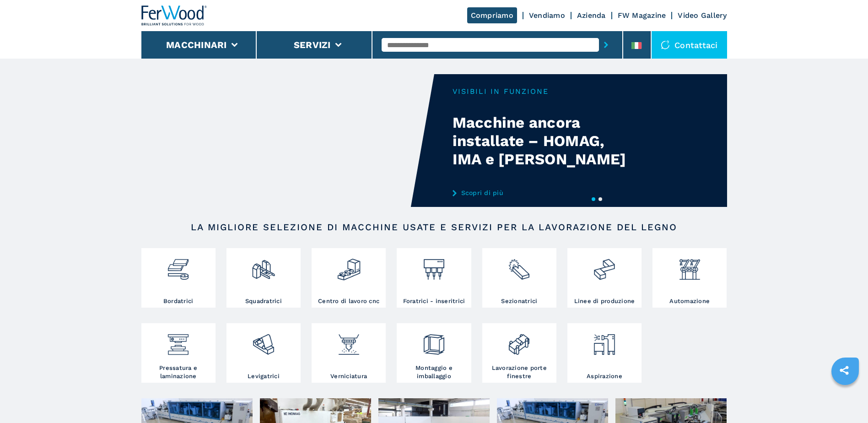  Describe the element at coordinates (520, 277) in the screenshot. I see `a: Sezionatrici` at that location.